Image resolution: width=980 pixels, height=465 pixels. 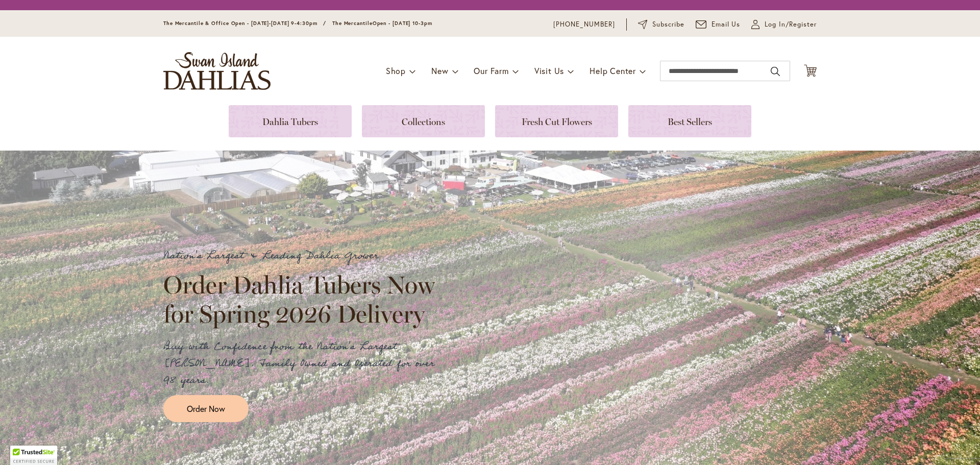 What do you see at coordinates (440, 70) in the screenshot?
I see `span: New` at bounding box center [440, 70].